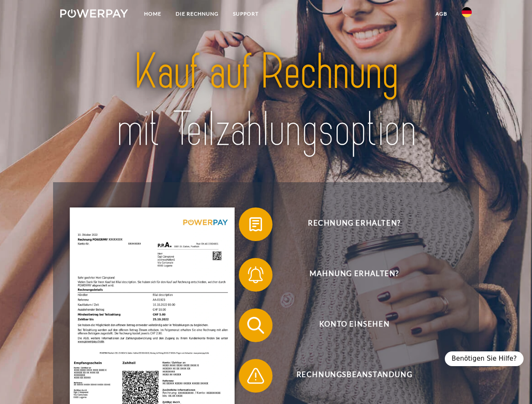  What do you see at coordinates (256, 224) in the screenshot?
I see `img: qb_bill.svg` at bounding box center [256, 224].